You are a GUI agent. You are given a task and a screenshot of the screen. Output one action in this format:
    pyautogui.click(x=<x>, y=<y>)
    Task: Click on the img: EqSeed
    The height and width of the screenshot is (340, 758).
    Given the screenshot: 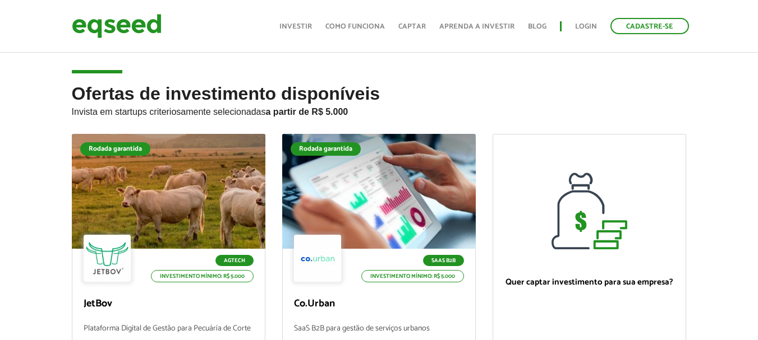 What is the action you would take?
    pyautogui.click(x=117, y=26)
    